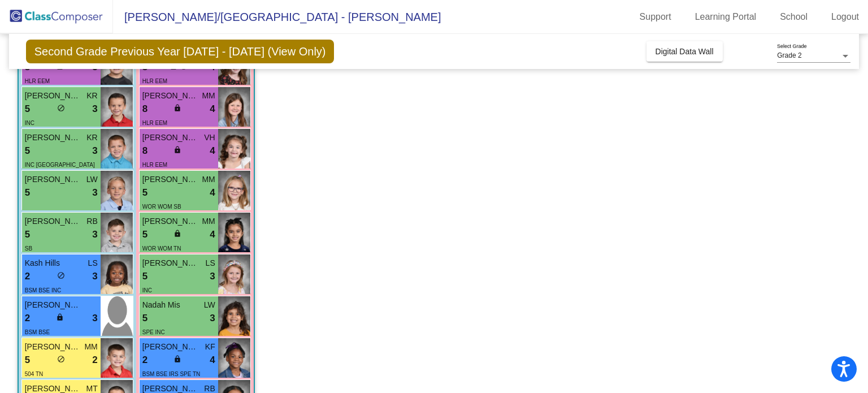 Image resolution: width=868 pixels, height=393 pixels. Describe the element at coordinates (53, 263) in the screenshot. I see `span: Kash Hills` at that location.